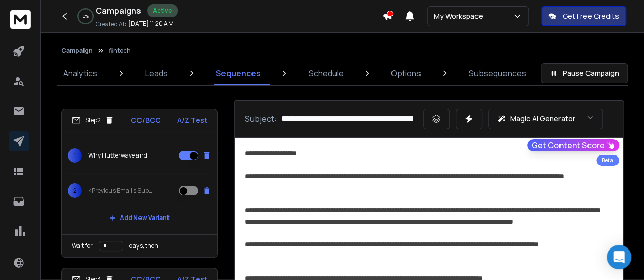 The height and width of the screenshot is (280, 644). I want to click on p: Wait for, so click(82, 246).